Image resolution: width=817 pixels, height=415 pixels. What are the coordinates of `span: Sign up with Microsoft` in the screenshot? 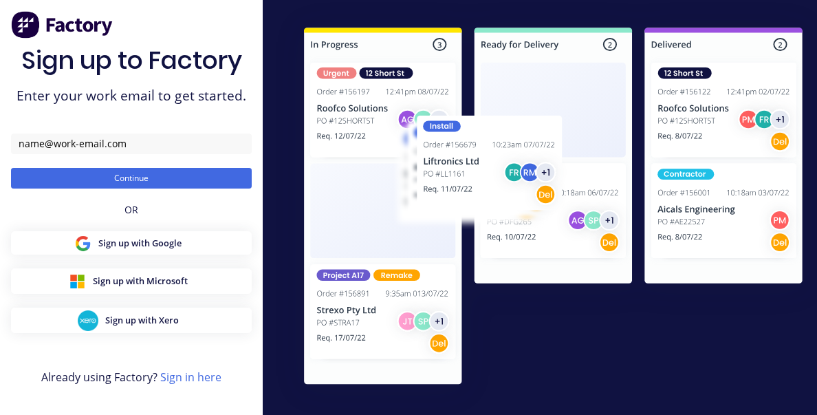 It's located at (140, 281).